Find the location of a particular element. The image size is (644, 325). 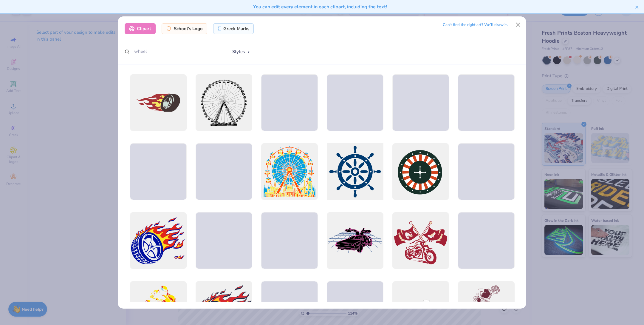

div: Can’t find the right art? We’ll draw it. is located at coordinates (475, 25).